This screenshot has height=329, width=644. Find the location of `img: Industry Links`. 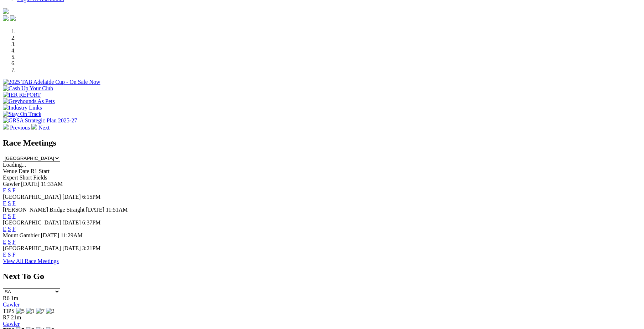

img: Industry Links is located at coordinates (22, 108).